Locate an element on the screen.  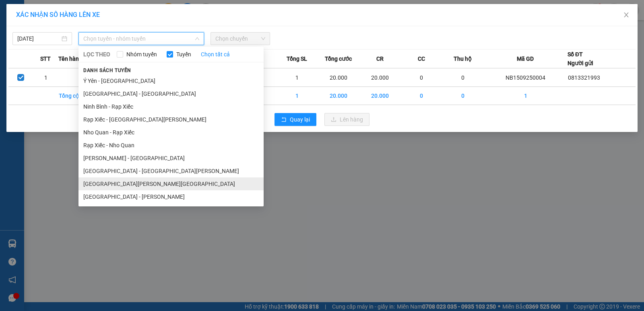
span: Tên hàng is located at coordinates (70, 59).